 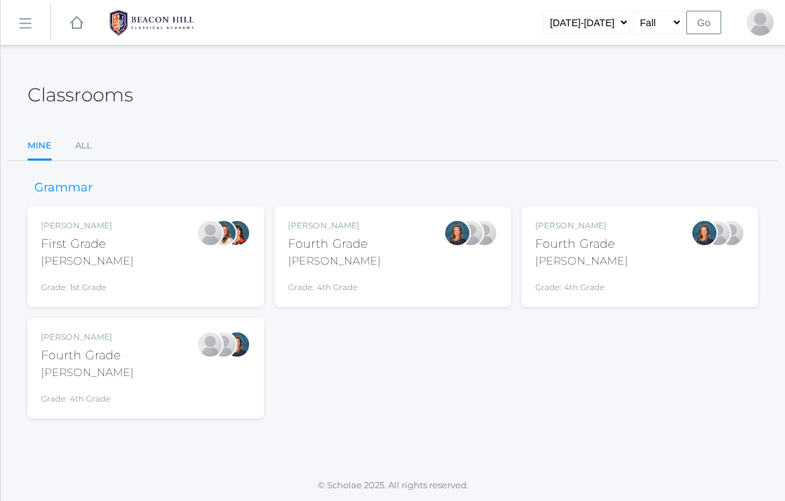 What do you see at coordinates (210, 233) in the screenshot?
I see `div: Jaimie Watson` at bounding box center [210, 233].